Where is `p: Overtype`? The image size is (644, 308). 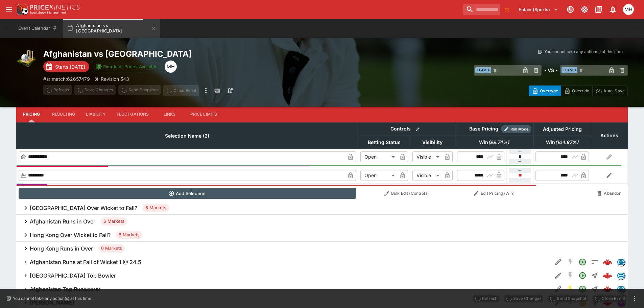
p: Overtype is located at coordinates (549, 91).